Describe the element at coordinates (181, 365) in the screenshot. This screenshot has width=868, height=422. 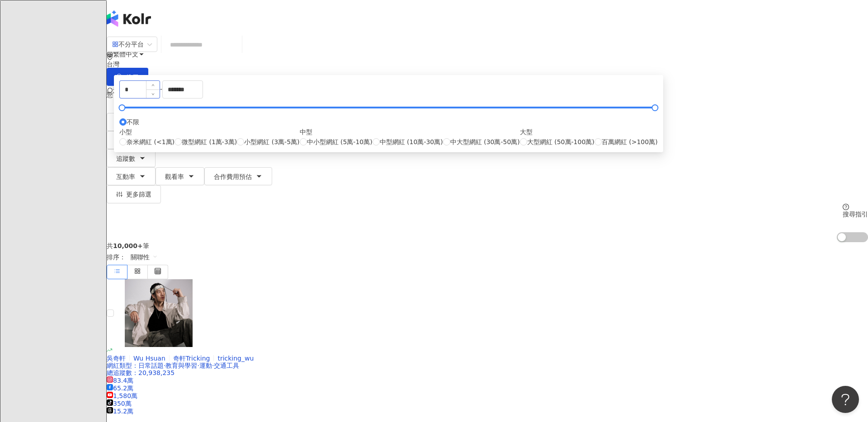
I see `span: 教育與學習` at that location.